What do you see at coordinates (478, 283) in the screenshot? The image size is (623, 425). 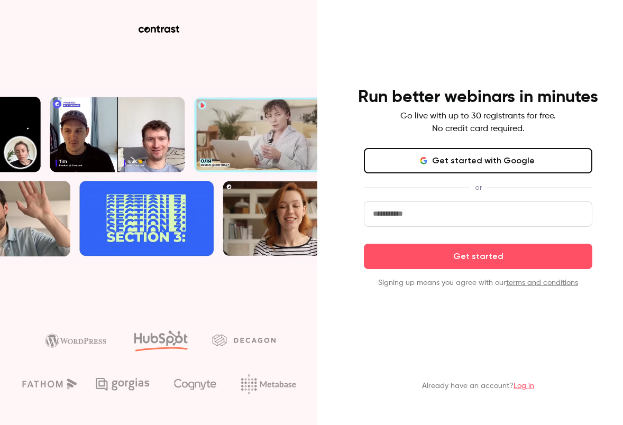 I see `p: Signing up means you agree with our` at bounding box center [478, 283].